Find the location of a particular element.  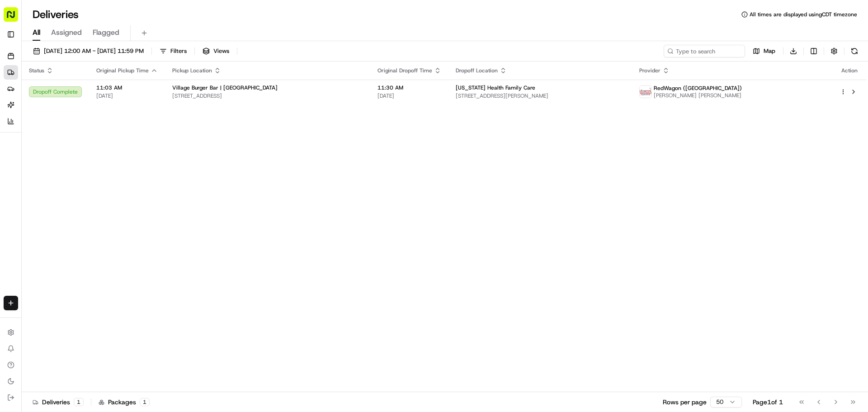

span: Pickup Location is located at coordinates (192, 70).